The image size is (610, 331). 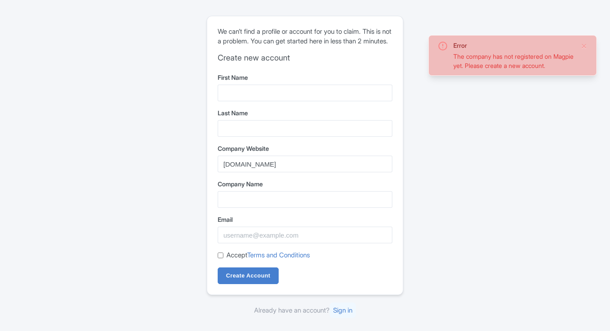 What do you see at coordinates (584, 46) in the screenshot?
I see `button: Close` at bounding box center [584, 46].